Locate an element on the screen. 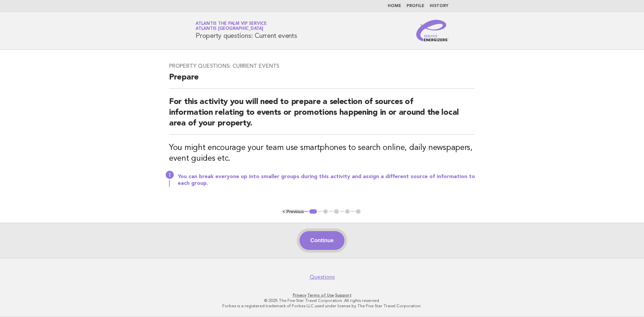 Image resolution: width=644 pixels, height=317 pixels. p: You can break everyone up into smaller groups during this activity and assign a different source ... is located at coordinates (326, 180).